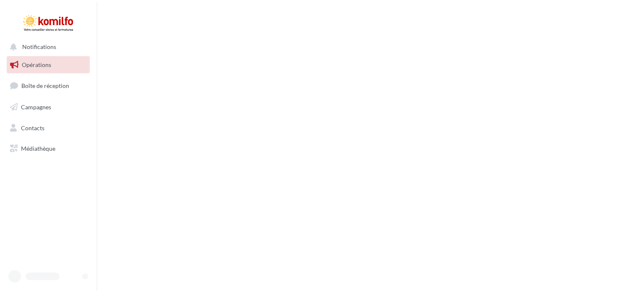 Image resolution: width=644 pixels, height=291 pixels. I want to click on span: Médiathèque, so click(38, 149).